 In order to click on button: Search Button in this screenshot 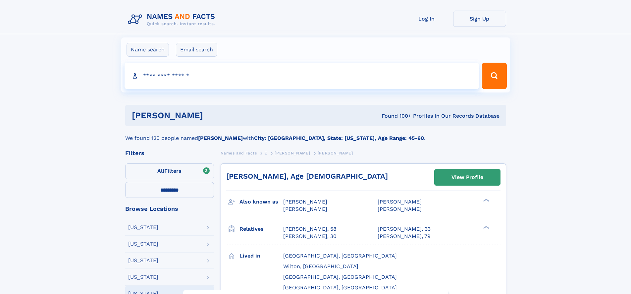, I will do `click(494, 76)`.